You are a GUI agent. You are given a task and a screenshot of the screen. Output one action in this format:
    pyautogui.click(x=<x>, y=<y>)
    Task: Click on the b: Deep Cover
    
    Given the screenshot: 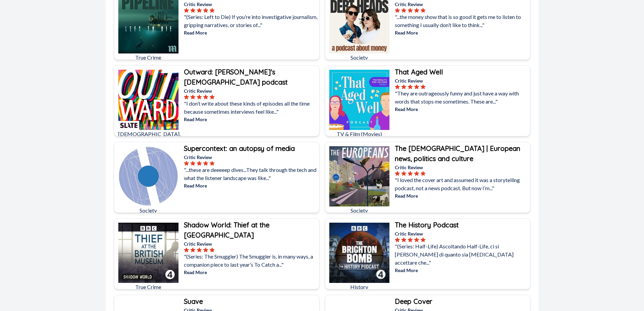 What is the action you would take?
    pyautogui.click(x=413, y=301)
    